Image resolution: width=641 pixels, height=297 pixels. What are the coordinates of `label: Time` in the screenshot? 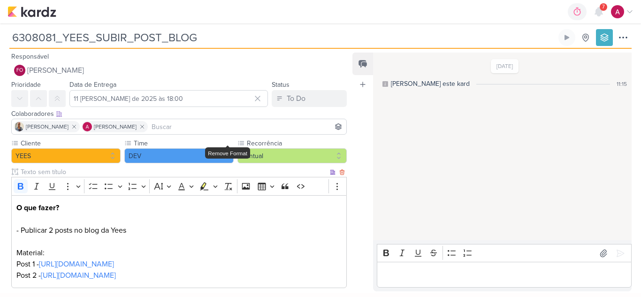 It's located at (183, 143).